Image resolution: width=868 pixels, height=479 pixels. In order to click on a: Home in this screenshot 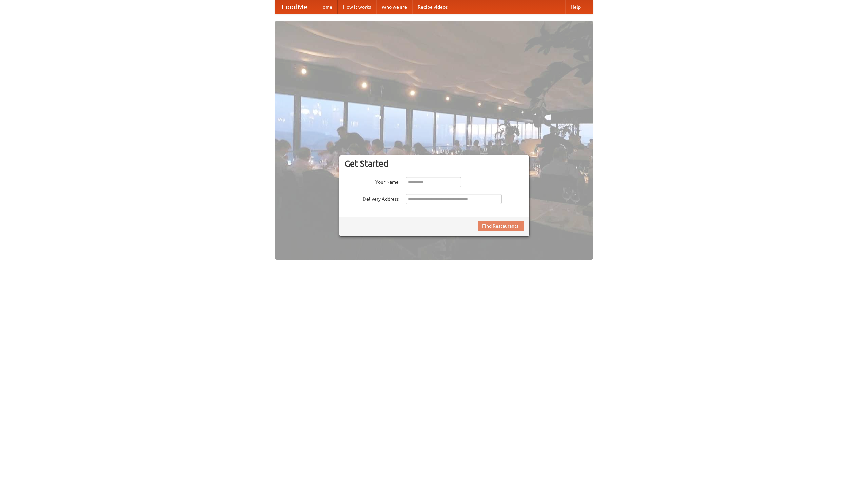, I will do `click(326, 7)`.